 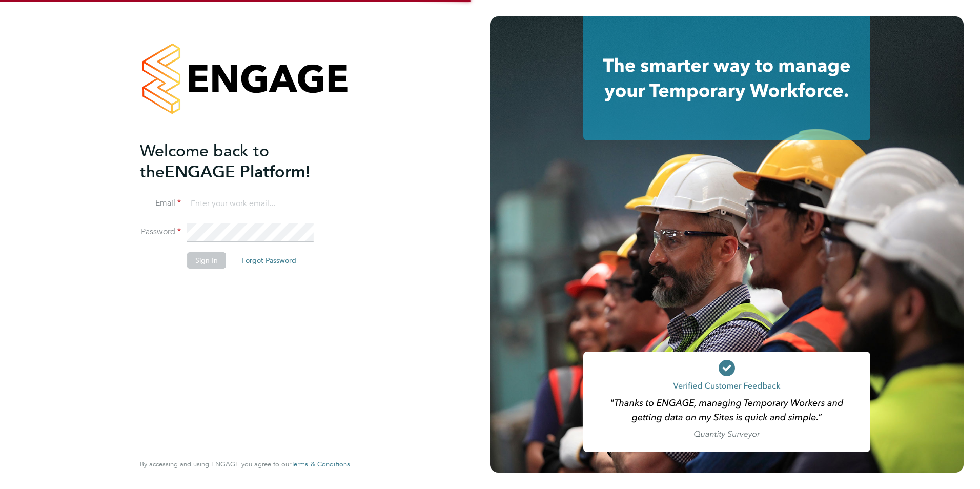 I want to click on a: Terms & Conditions, so click(x=321, y=464).